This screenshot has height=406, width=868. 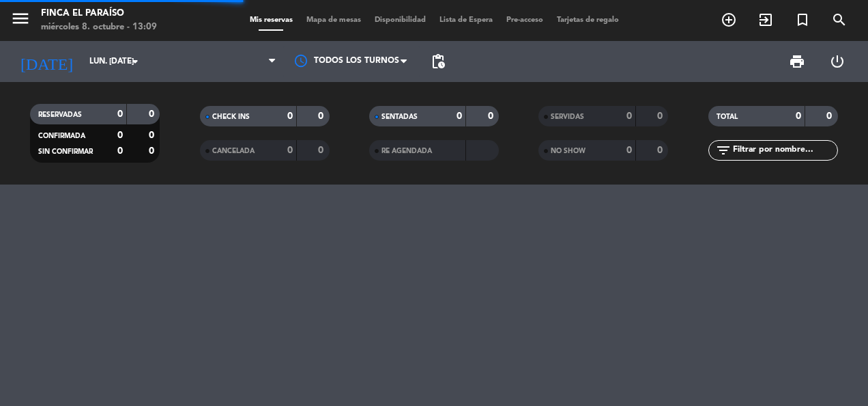 I want to click on span: pending_actions, so click(x=438, y=62).